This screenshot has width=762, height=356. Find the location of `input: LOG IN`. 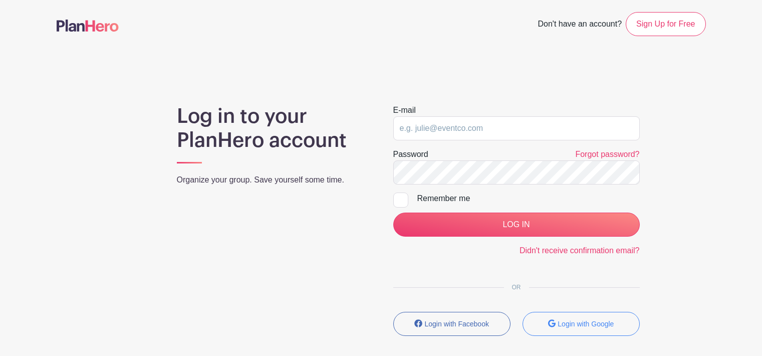

input: LOG IN is located at coordinates (517, 224).